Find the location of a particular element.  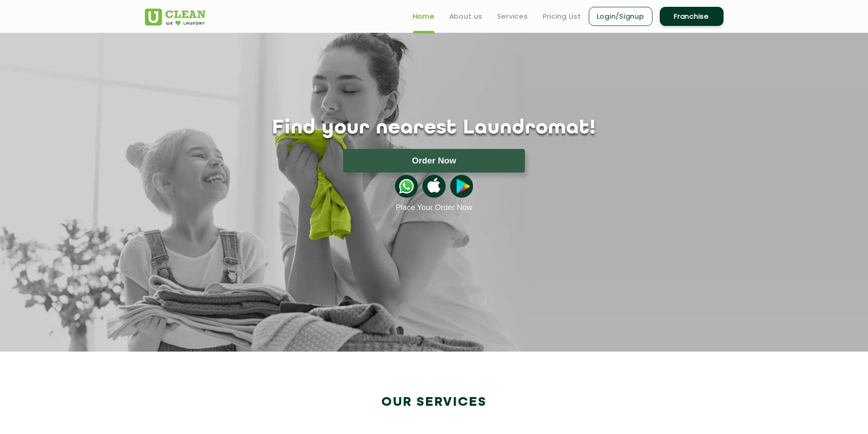

a: Home is located at coordinates (423, 16).